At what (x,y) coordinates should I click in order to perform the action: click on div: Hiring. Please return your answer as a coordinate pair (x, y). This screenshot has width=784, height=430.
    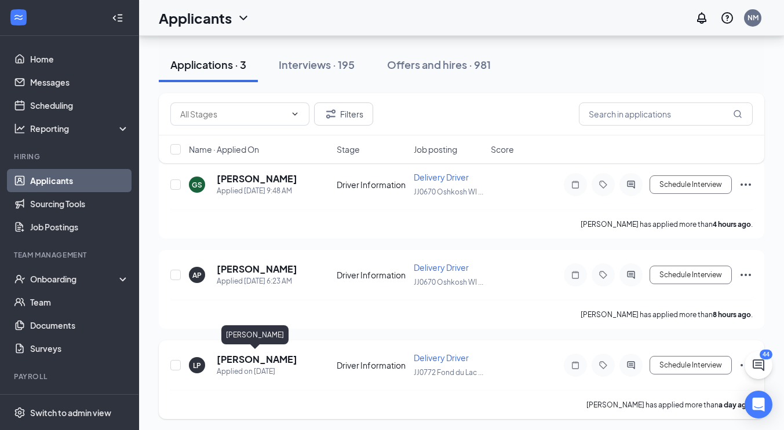
    Looking at the image, I should click on (70, 156).